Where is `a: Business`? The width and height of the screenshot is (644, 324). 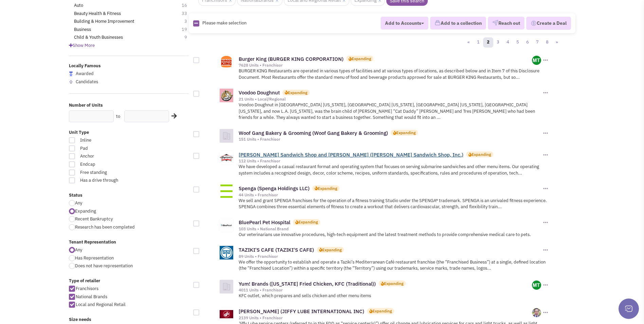 a: Business is located at coordinates (82, 30).